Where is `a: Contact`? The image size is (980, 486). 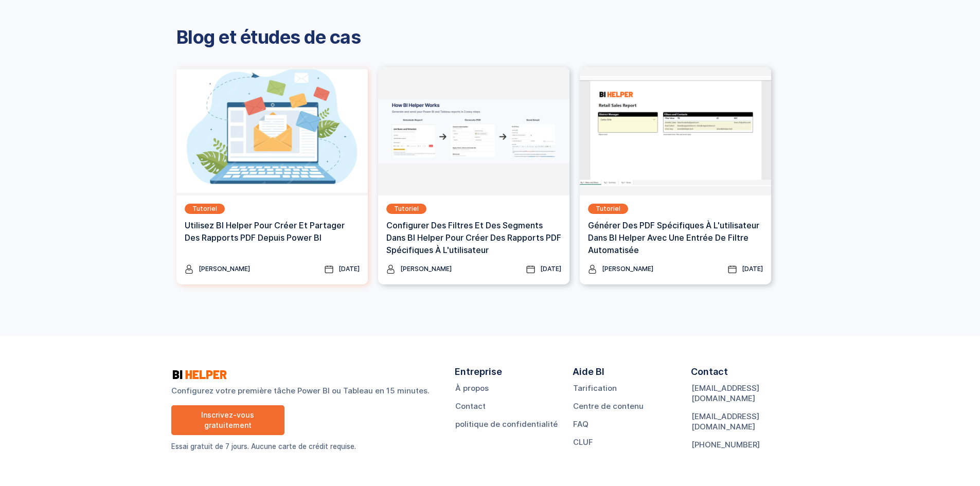
a: Contact is located at coordinates (470, 407).